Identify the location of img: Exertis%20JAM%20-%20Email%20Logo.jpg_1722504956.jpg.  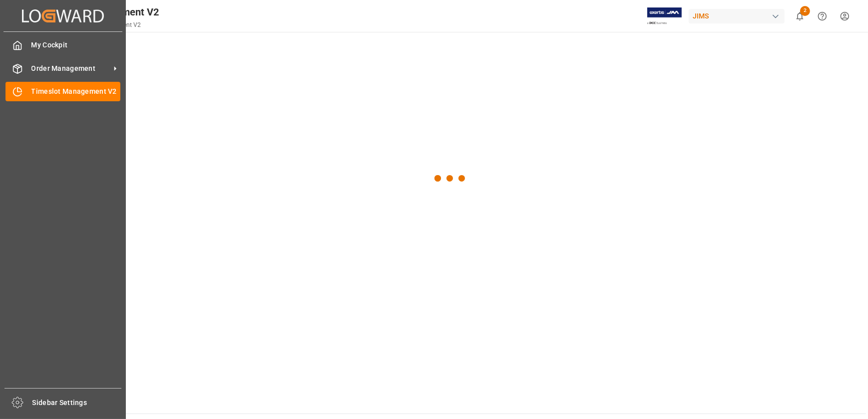
(665, 16).